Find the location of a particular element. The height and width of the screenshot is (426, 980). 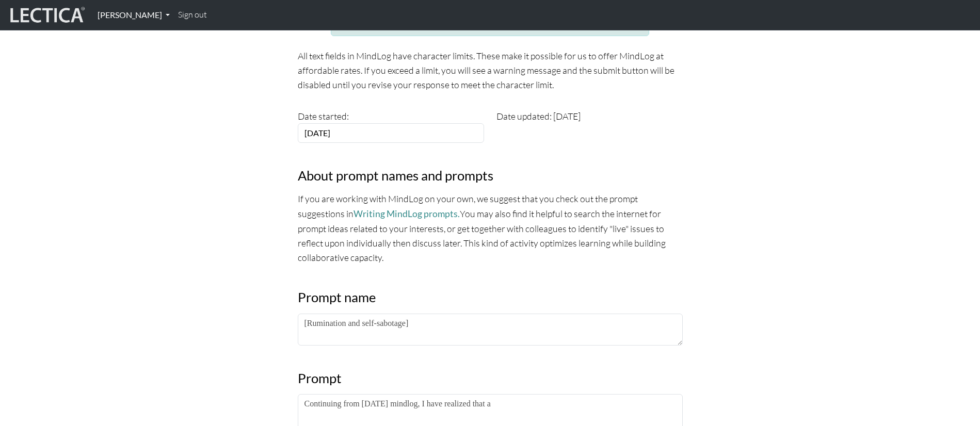

p: All text fields in MindLog have character limits. These make it possible for us to offer MindLog ... is located at coordinates (490, 70).